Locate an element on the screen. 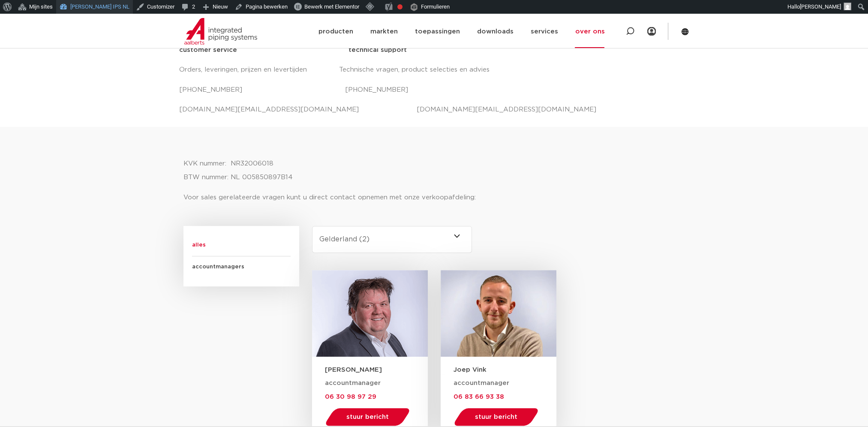 The height and width of the screenshot is (427, 868). span: 06 30 98 97 29 is located at coordinates (351, 397).